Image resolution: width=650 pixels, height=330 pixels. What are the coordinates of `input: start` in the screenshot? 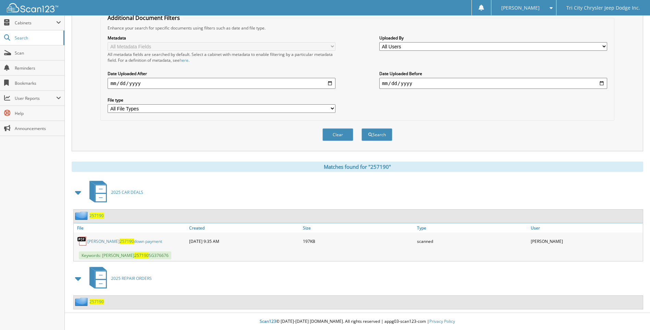 It's located at (221, 83).